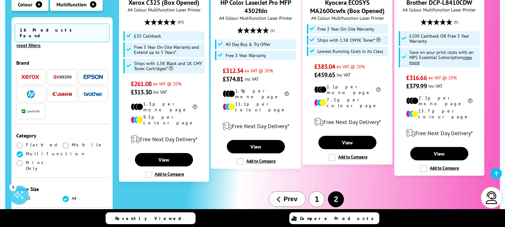  I want to click on span: Free 3 Year Warranty, so click(245, 55).